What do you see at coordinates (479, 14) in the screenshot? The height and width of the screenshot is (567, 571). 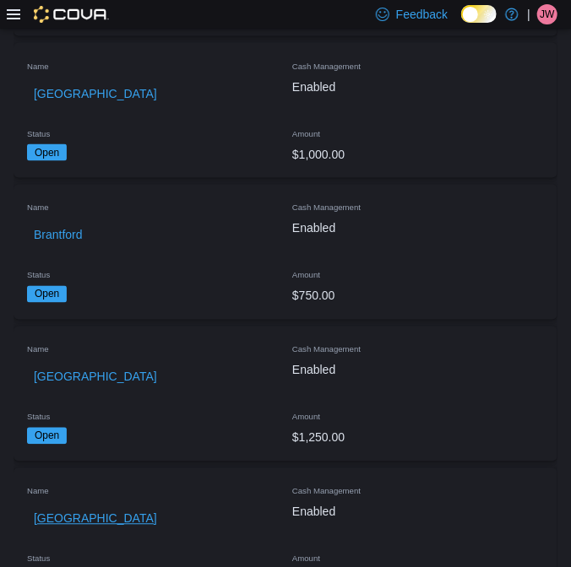 I see `input: Dark Mode` at bounding box center [479, 14].